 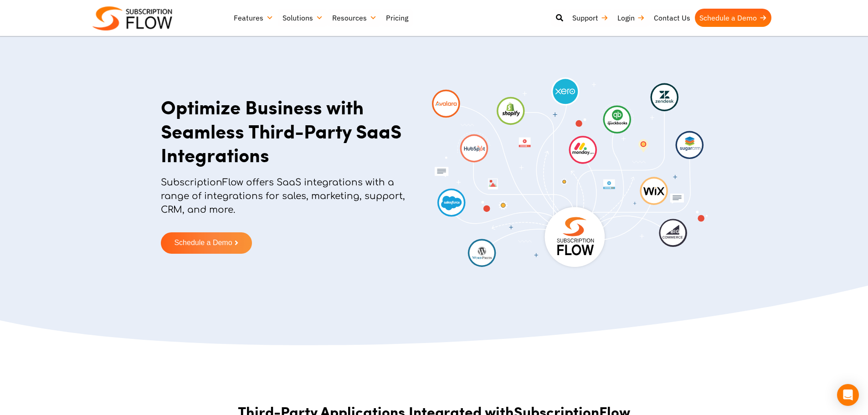 What do you see at coordinates (354, 18) in the screenshot?
I see `a: Resources` at bounding box center [354, 18].